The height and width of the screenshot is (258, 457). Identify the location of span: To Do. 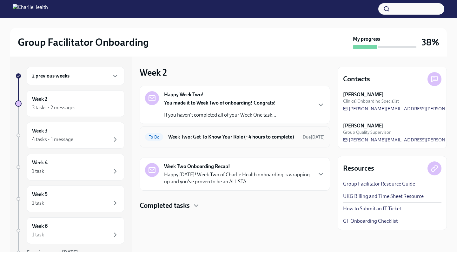
(154, 137).